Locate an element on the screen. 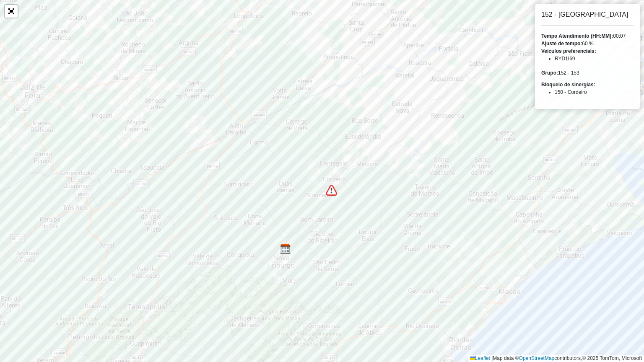 This screenshot has width=644, height=362. div: 00:07 is located at coordinates (587, 36).